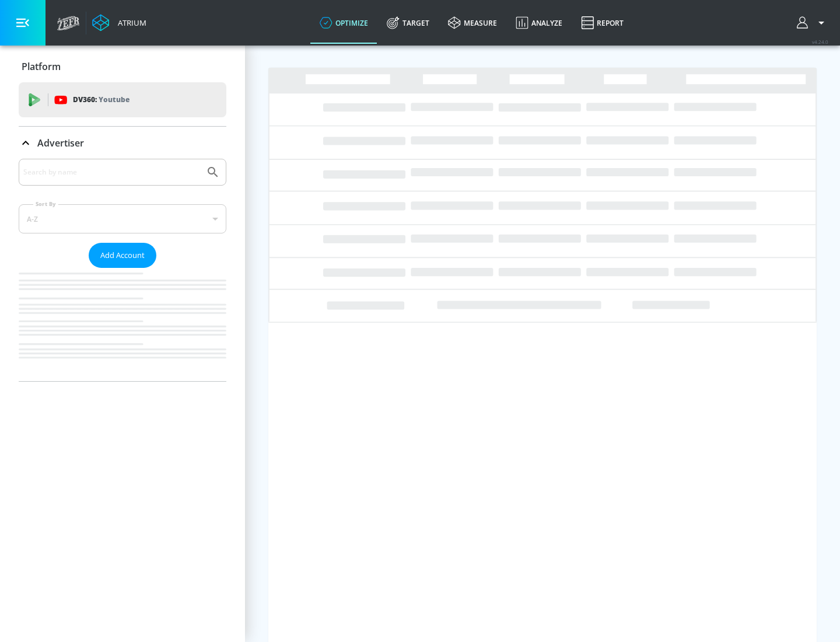 This screenshot has height=642, width=840. Describe the element at coordinates (114, 100) in the screenshot. I see `p: Youtube` at that location.